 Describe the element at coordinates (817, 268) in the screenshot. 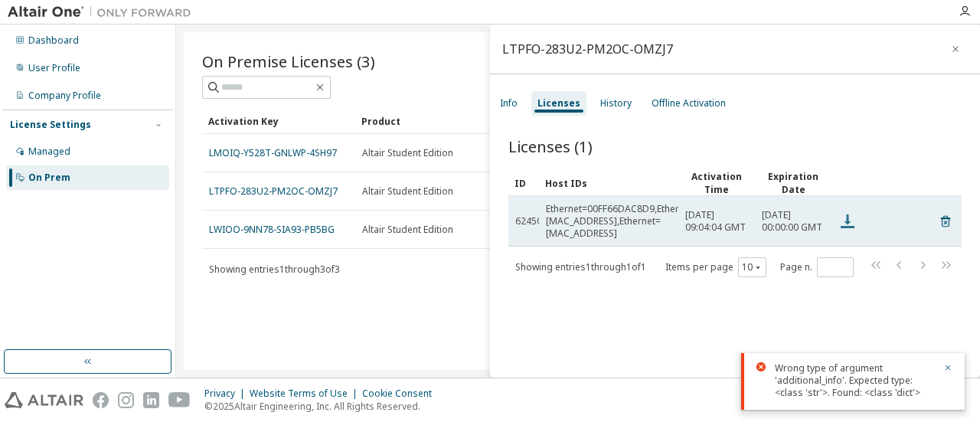

I see `span: Page n.` at that location.